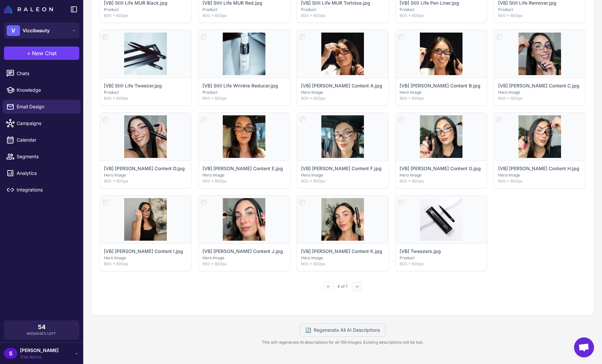 Image resolution: width=602 pixels, height=364 pixels. Describe the element at coordinates (46, 140) in the screenshot. I see `span: Calendar` at that location.